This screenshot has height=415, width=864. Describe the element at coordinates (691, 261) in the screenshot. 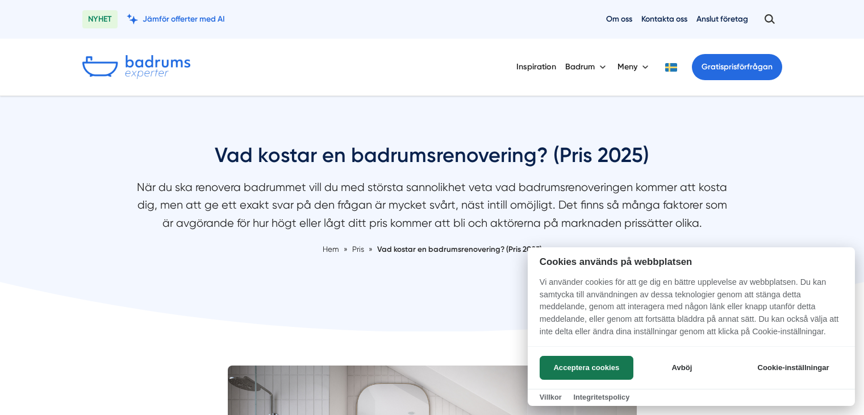

I see `h2: Cookies används på webbplatsen` at that location.